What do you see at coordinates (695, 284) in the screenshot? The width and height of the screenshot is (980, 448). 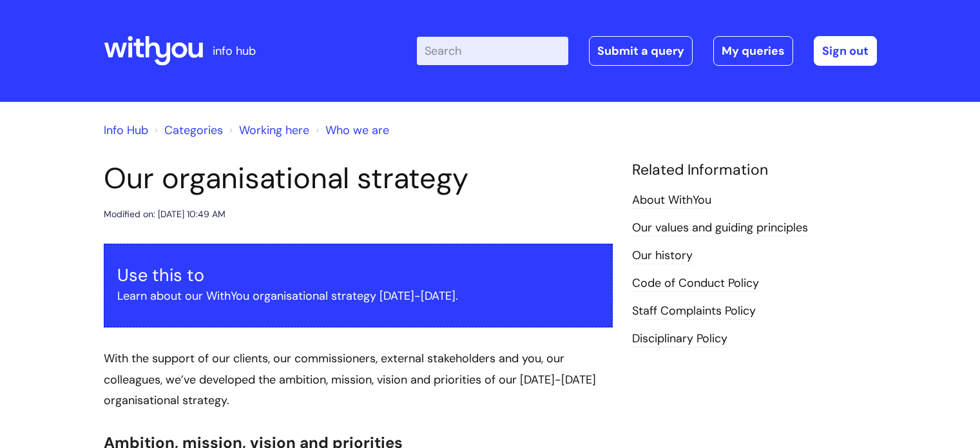 I see `a: Code of Conduct Policy` at bounding box center [695, 284].